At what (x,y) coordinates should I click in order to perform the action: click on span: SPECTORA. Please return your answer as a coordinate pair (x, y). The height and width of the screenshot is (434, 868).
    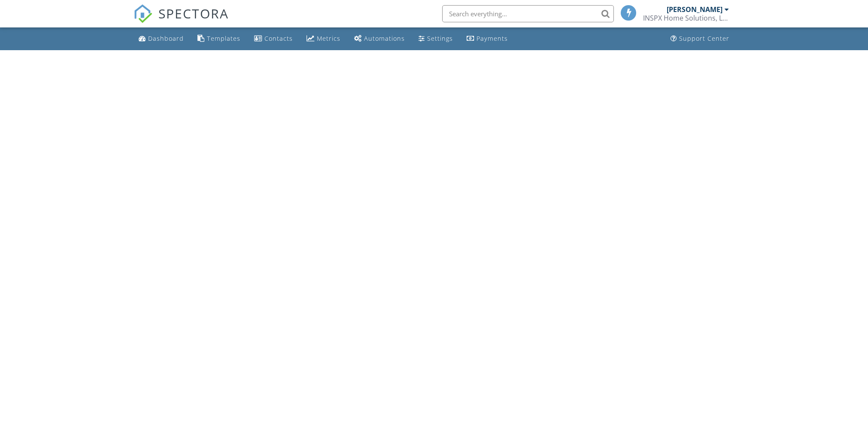
    Looking at the image, I should click on (194, 13).